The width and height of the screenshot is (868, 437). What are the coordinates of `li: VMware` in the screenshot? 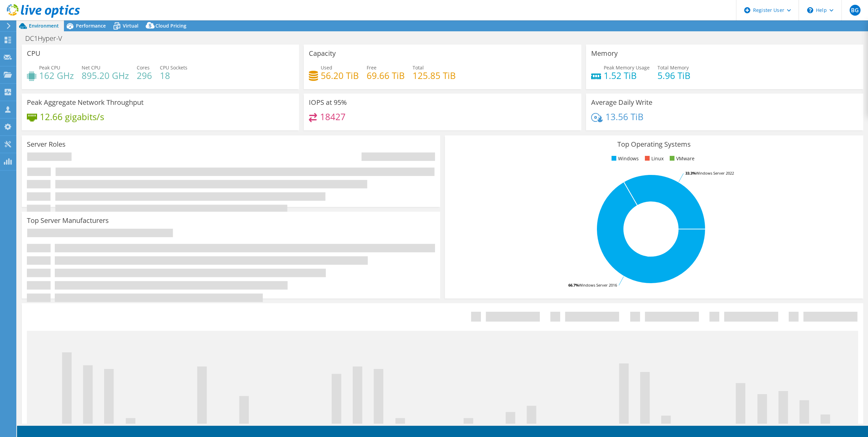 It's located at (681, 159).